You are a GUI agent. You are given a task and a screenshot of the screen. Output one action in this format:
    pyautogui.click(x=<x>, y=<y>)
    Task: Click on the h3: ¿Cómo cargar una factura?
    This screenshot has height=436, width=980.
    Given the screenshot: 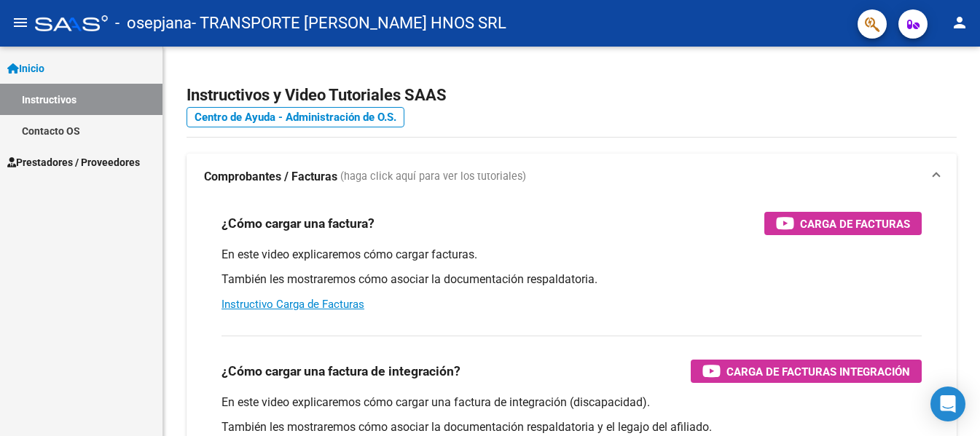 What is the action you would take?
    pyautogui.click(x=298, y=223)
    